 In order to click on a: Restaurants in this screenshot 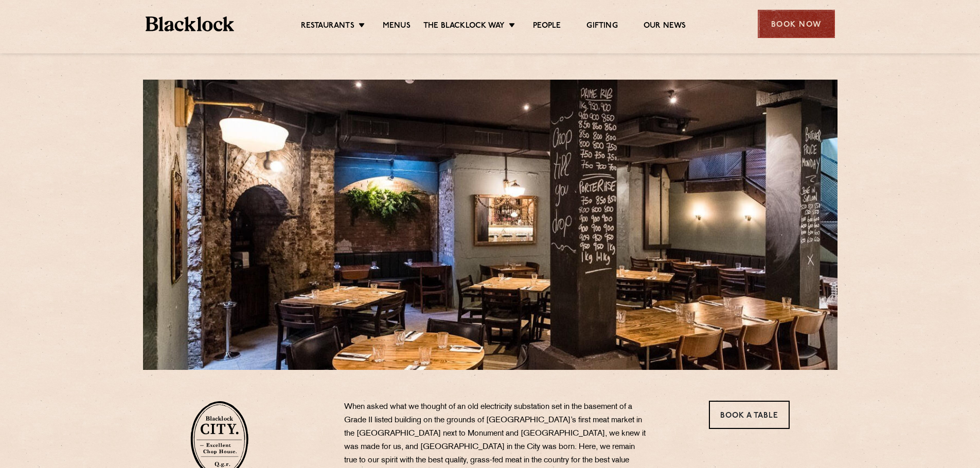, I will do `click(328, 27)`.